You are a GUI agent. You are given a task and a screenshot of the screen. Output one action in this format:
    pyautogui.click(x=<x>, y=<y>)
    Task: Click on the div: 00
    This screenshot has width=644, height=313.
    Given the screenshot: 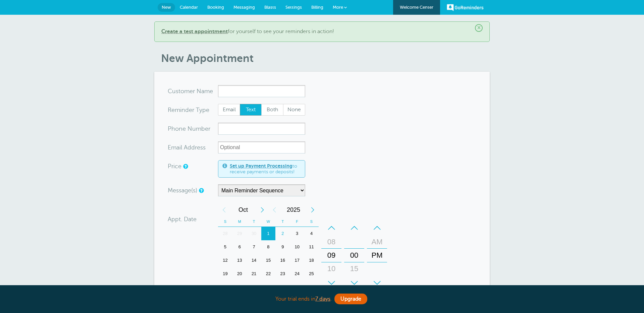 What is the action you would take?
    pyautogui.click(x=354, y=255)
    